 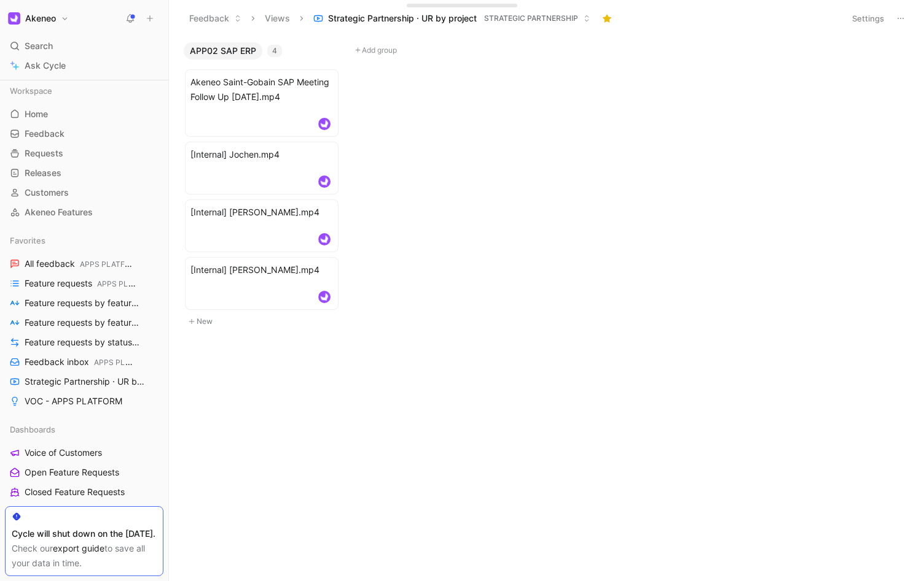 What do you see at coordinates (40, 19) in the screenshot?
I see `h1: Akeneo` at bounding box center [40, 19].